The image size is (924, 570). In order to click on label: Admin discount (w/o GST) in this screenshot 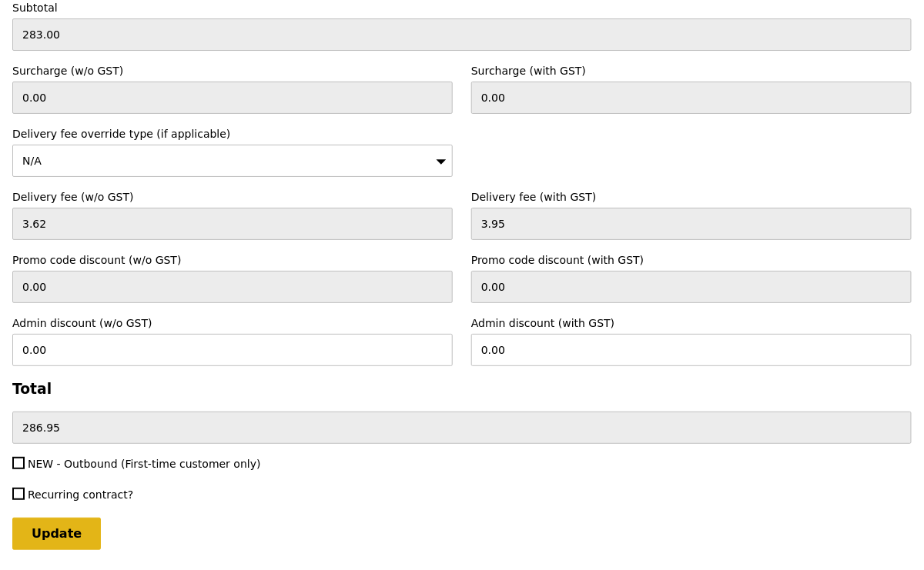, I will do `click(233, 323)`.